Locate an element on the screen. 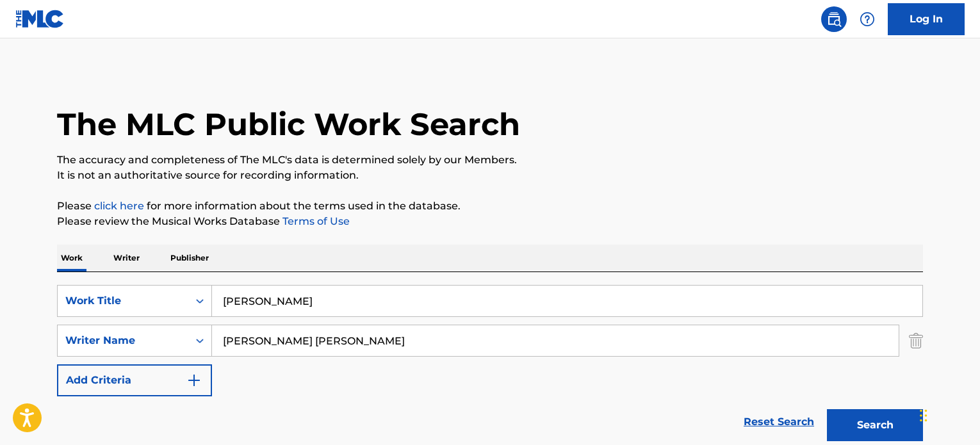 Image resolution: width=980 pixels, height=445 pixels. p: Work is located at coordinates (72, 258).